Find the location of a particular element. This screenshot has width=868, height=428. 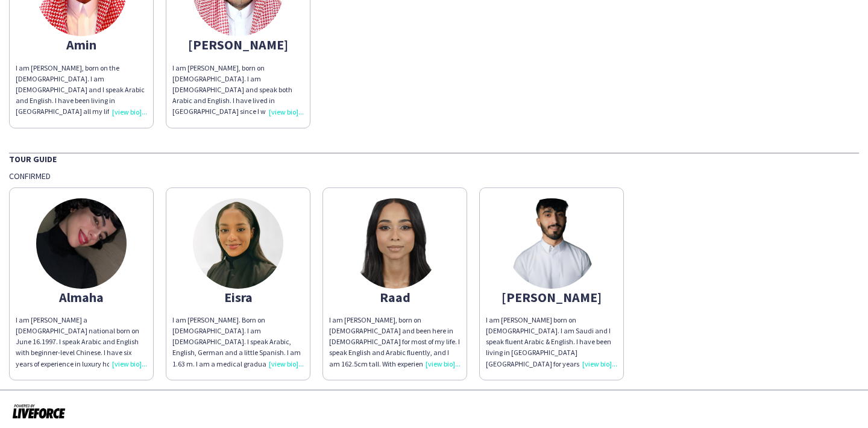

img: Powered by Liveforce is located at coordinates (38, 411).